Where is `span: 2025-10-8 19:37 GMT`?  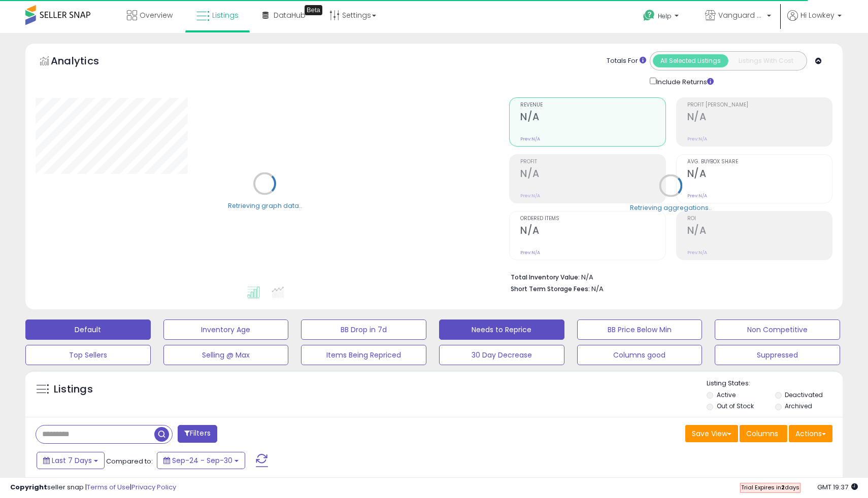 span: 2025-10-8 19:37 GMT is located at coordinates (837, 487).